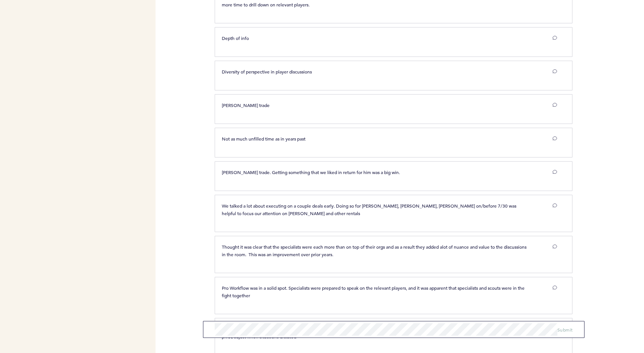 The width and height of the screenshot is (644, 353). What do you see at coordinates (565, 330) in the screenshot?
I see `span: Submit` at bounding box center [565, 330].